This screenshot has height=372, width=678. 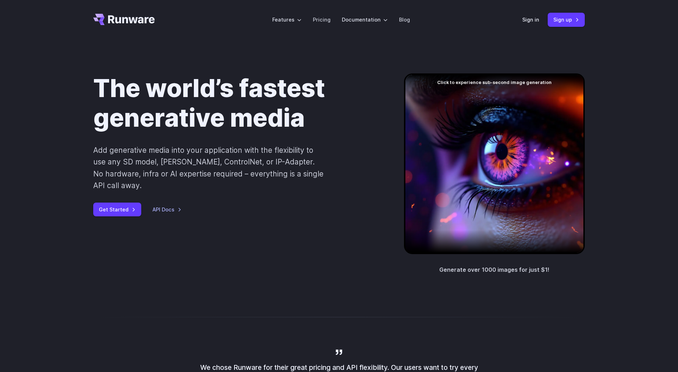 I want to click on label: Features, so click(x=287, y=19).